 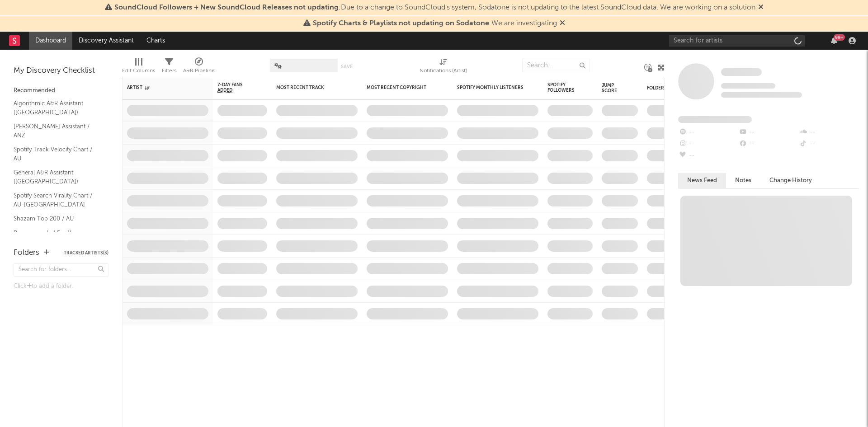 I want to click on button: Tracked Artists(3), so click(x=86, y=253).